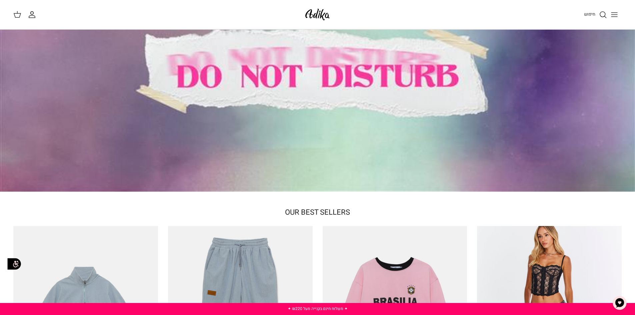 The width and height of the screenshot is (635, 315). What do you see at coordinates (14, 264) in the screenshot?
I see `img: accessibility_icon02.svg` at bounding box center [14, 264].